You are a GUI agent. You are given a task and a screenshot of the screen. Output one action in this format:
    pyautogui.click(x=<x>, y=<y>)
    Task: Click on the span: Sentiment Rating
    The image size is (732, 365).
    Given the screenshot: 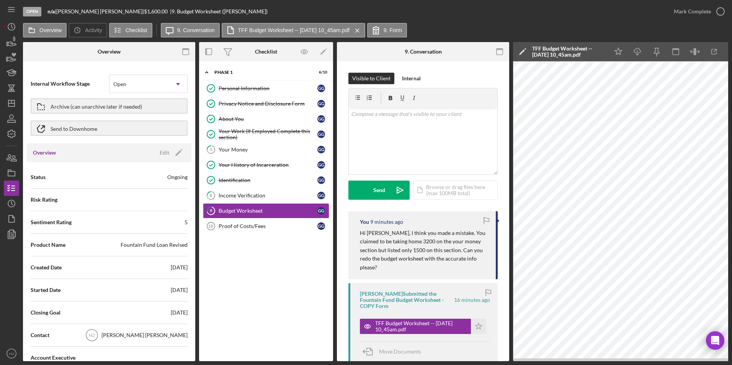 What is the action you would take?
    pyautogui.click(x=51, y=222)
    